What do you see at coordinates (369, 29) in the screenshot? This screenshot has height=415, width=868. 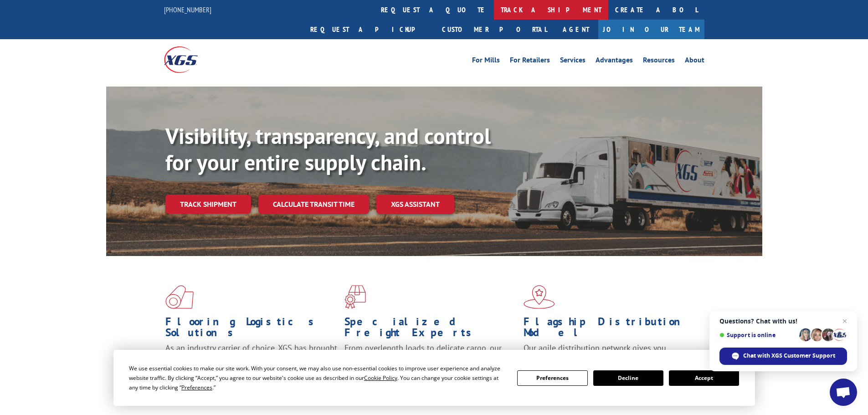 I see `a: Request a pickup` at bounding box center [369, 29].